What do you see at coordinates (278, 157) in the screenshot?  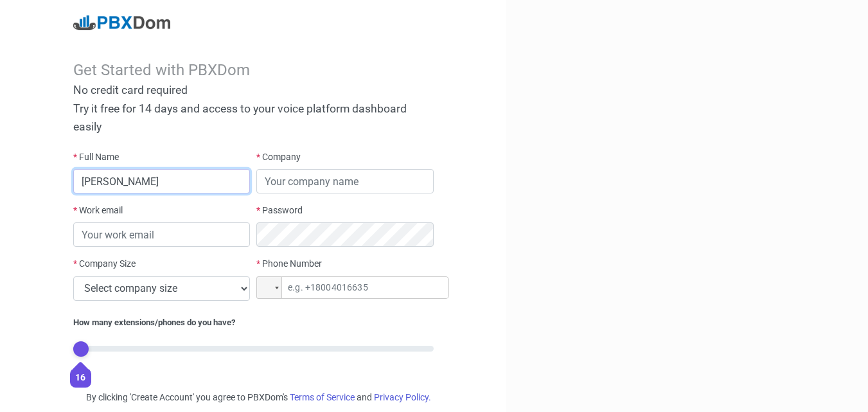 I see `label: Company` at bounding box center [278, 157].